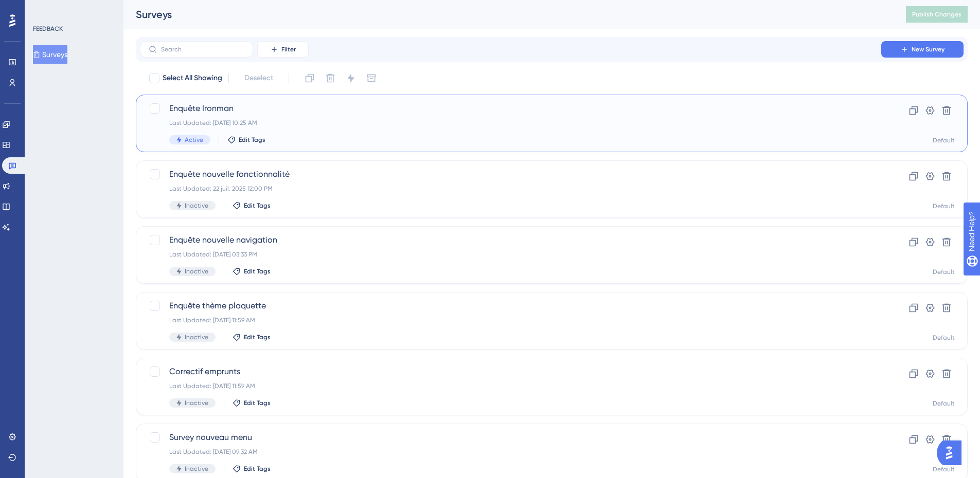 The width and height of the screenshot is (980, 478). What do you see at coordinates (48, 29) in the screenshot?
I see `div: FEEDBACK` at bounding box center [48, 29].